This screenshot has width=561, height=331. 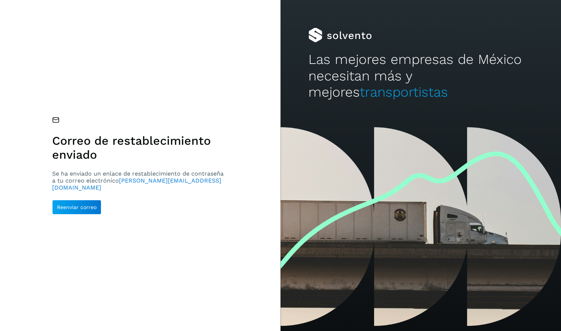 I want to click on button: Reenviar correo, so click(x=77, y=207).